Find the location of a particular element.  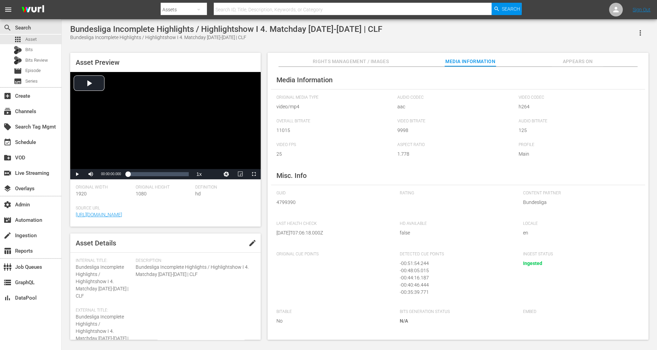

span: Rating is located at coordinates (456, 193).